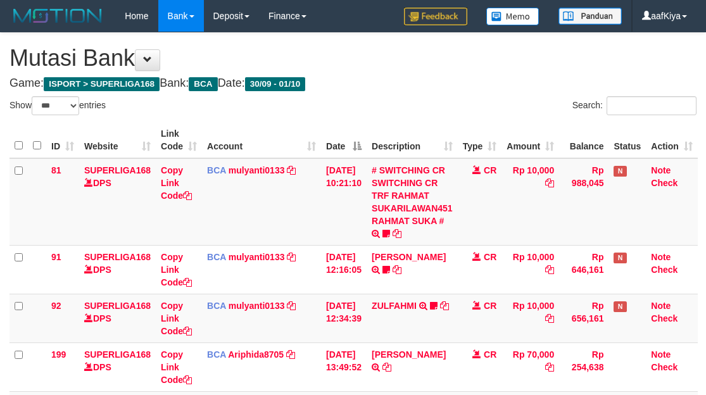 The image size is (706, 395). What do you see at coordinates (584, 318) in the screenshot?
I see `td: Rp 656,161` at bounding box center [584, 318].